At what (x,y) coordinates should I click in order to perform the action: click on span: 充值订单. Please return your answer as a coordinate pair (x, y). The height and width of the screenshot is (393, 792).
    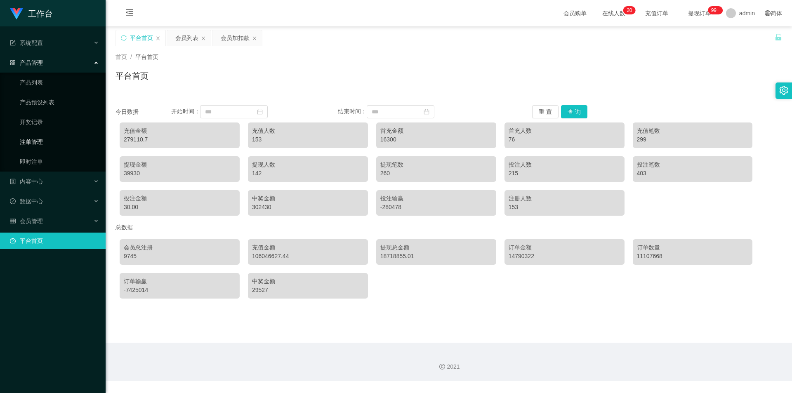
    Looking at the image, I should click on (657, 13).